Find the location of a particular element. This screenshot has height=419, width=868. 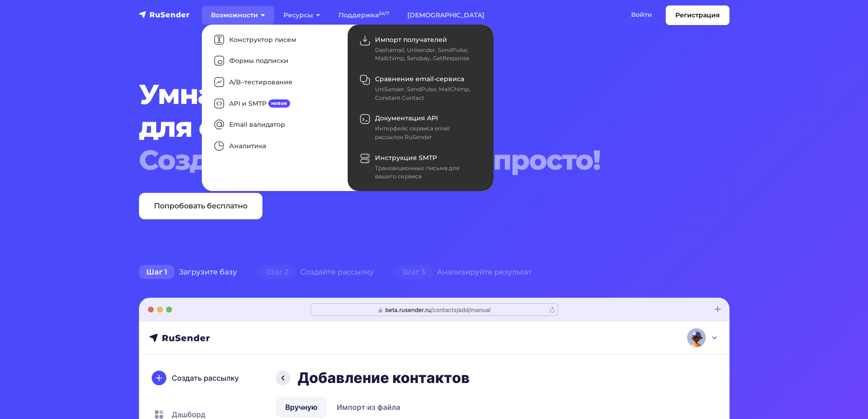

a: A/B–тестирование is located at coordinates (275, 82).